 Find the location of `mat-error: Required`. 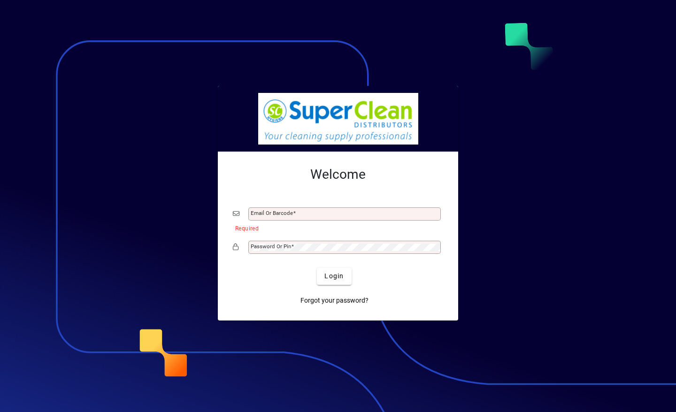

mat-error: Required is located at coordinates (335, 228).